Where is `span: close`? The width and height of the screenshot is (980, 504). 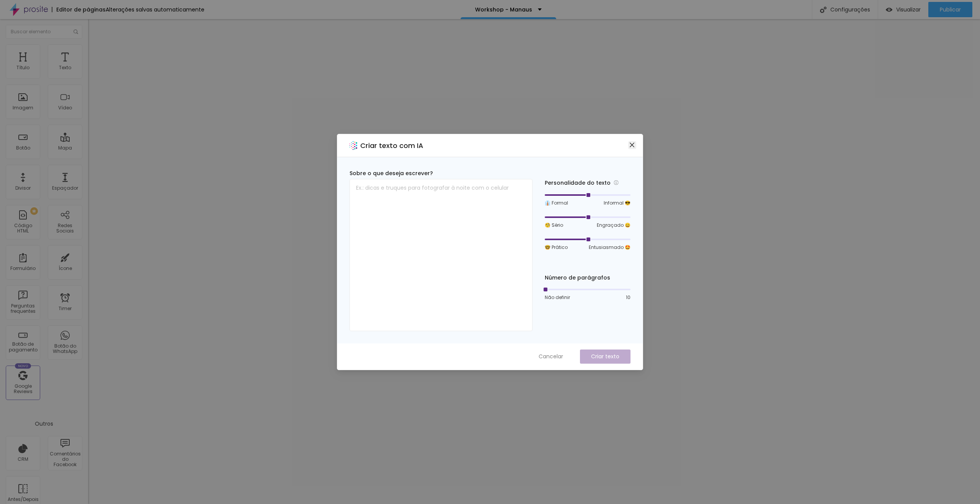
span: close is located at coordinates (632, 145).